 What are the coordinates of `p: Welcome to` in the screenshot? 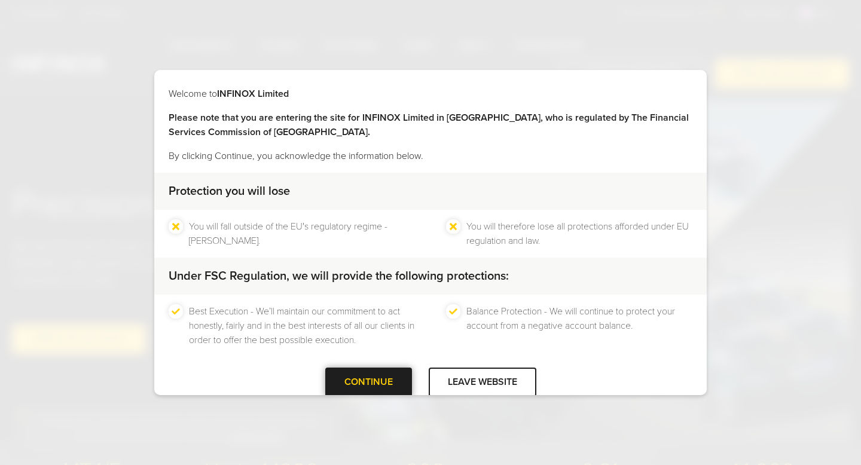 It's located at (431, 94).